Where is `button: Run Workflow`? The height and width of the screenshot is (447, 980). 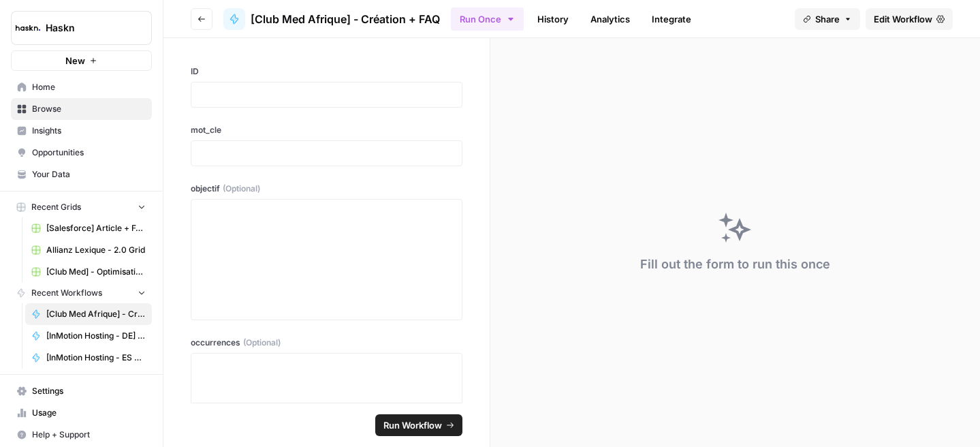 button: Run Workflow is located at coordinates (419, 425).